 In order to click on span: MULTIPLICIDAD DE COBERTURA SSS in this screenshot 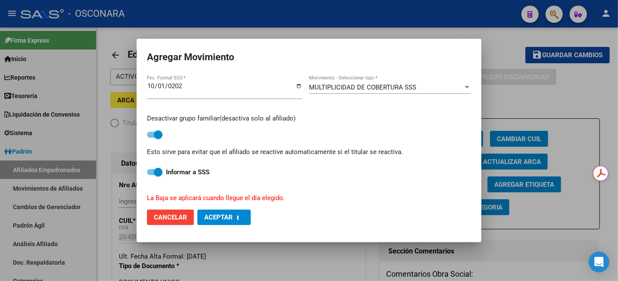, I will do `click(362, 87)`.